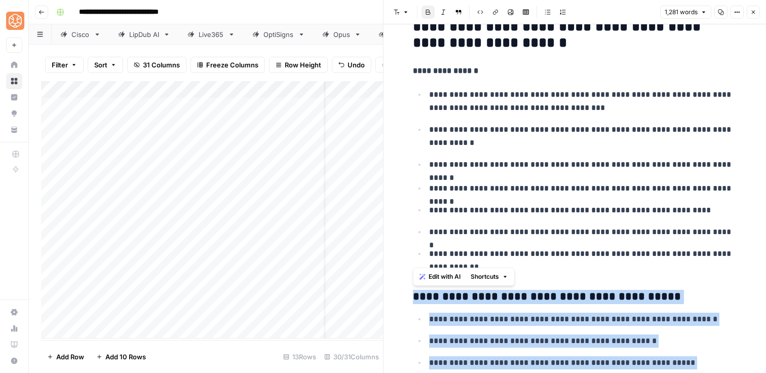 The image size is (766, 373). I want to click on a: OptiSigns, so click(279, 34).